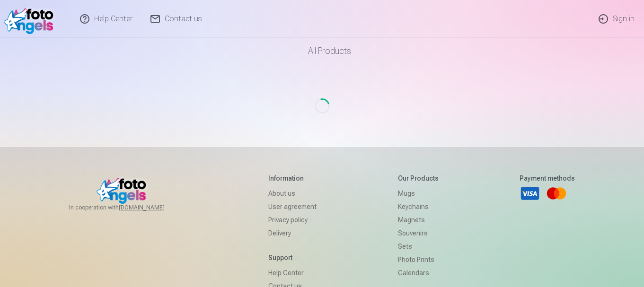 This screenshot has width=644, height=287. Describe the element at coordinates (556, 193) in the screenshot. I see `a: Mastercard` at that location.